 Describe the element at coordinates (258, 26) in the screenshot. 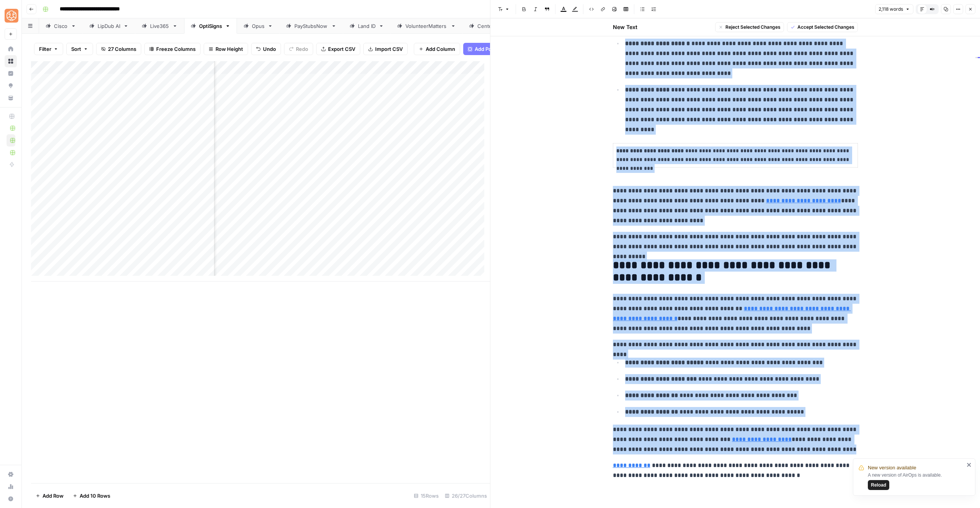

I see `div: Opus` at that location.